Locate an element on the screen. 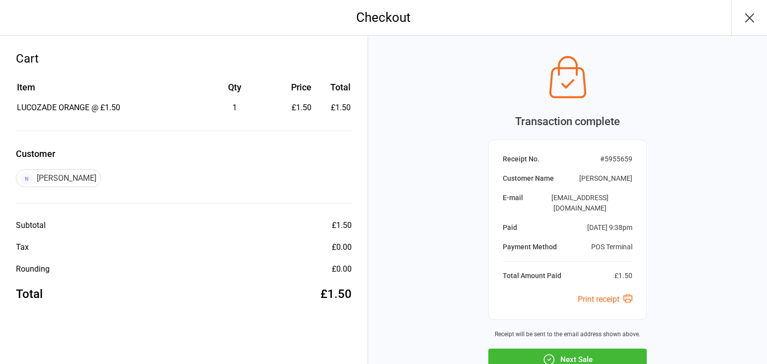 This screenshot has width=767, height=364. div: Total Amount Paid is located at coordinates (532, 276).